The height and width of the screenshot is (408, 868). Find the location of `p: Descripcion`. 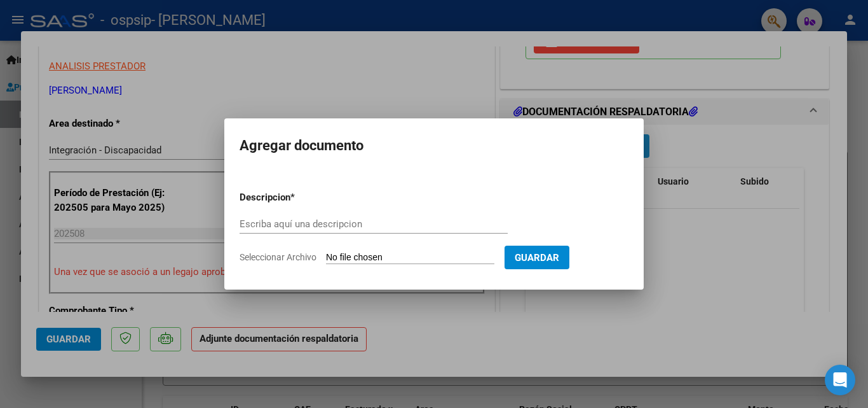

p: Descripcion is located at coordinates (298, 198).